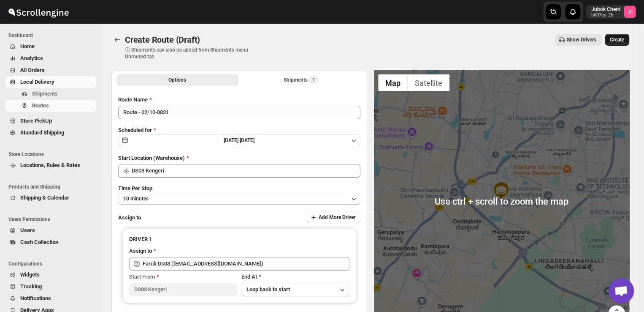 This screenshot has width=644, height=312. I want to click on span: Home, so click(27, 46).